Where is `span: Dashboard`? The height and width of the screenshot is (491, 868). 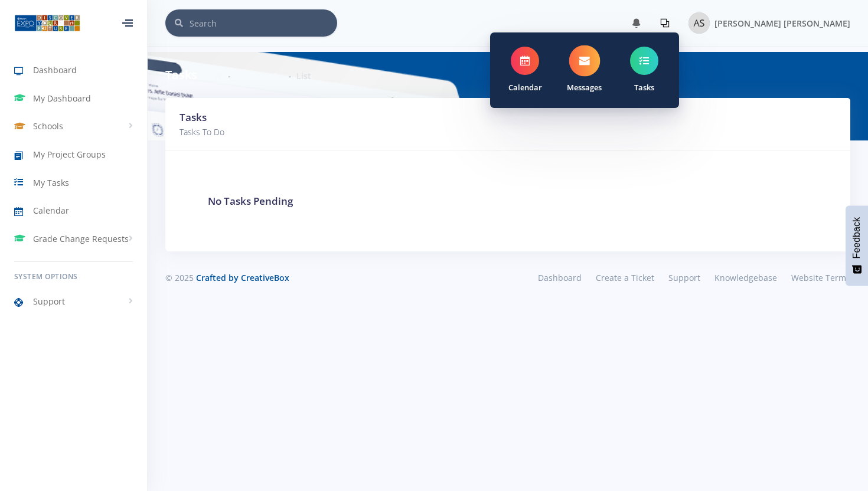 span: Dashboard is located at coordinates (55, 70).